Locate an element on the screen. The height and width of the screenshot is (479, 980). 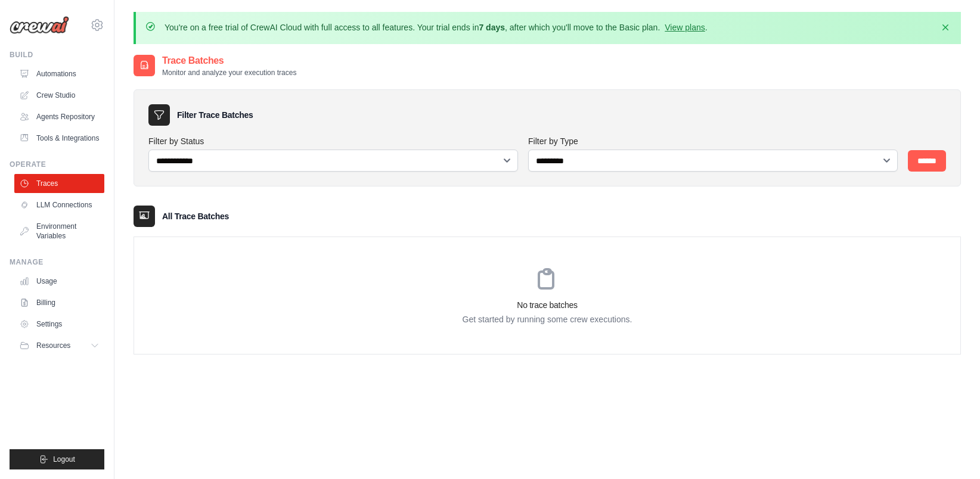
strong: 7 days is located at coordinates (492, 28).